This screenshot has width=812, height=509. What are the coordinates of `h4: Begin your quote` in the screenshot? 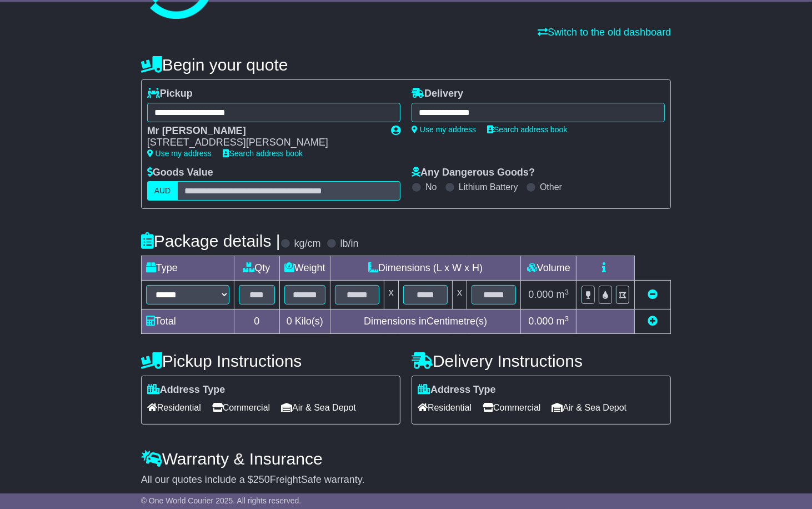 It's located at (406, 64).